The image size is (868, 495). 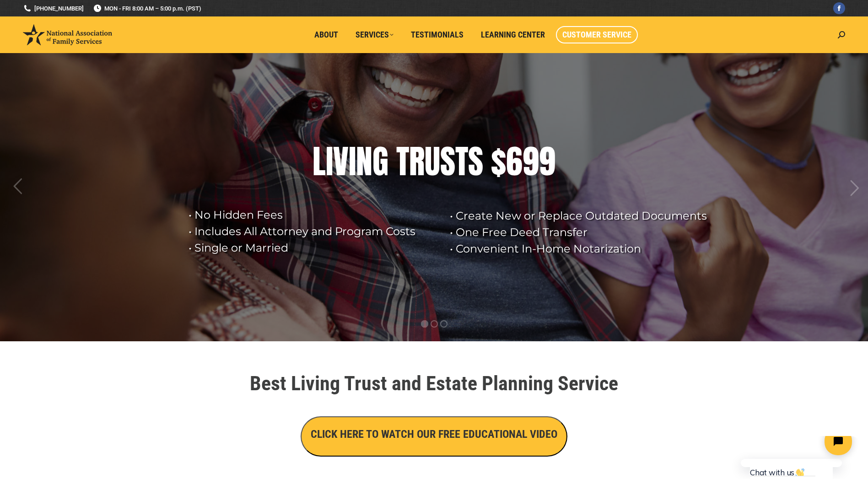 What do you see at coordinates (326, 35) in the screenshot?
I see `a: About` at bounding box center [326, 35].